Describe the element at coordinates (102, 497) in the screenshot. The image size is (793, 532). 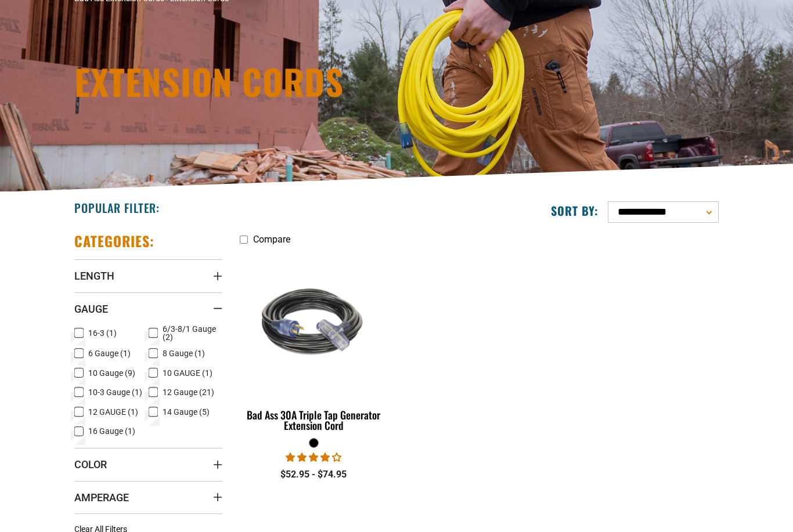
I see `span: Amperage` at that location.